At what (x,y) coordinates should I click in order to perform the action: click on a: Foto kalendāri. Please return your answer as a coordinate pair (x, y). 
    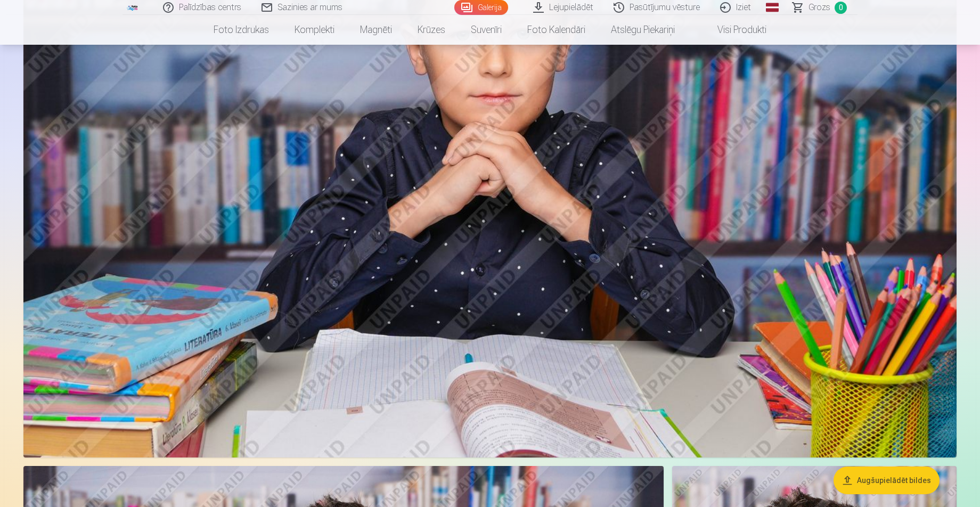
    Looking at the image, I should click on (556, 30).